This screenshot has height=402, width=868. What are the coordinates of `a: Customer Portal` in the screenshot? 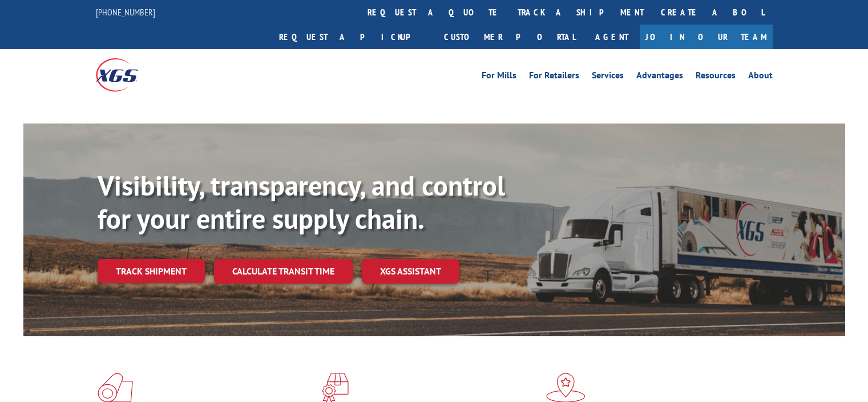 It's located at (510, 36).